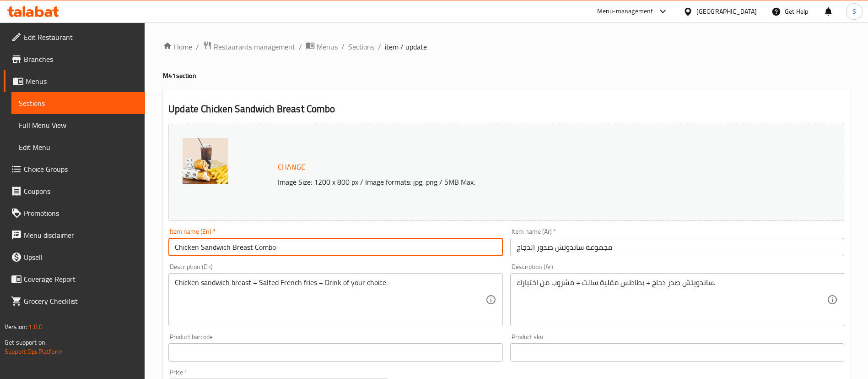 This screenshot has height=379, width=868. Describe the element at coordinates (74, 257) in the screenshot. I see `a: Upsell` at that location.